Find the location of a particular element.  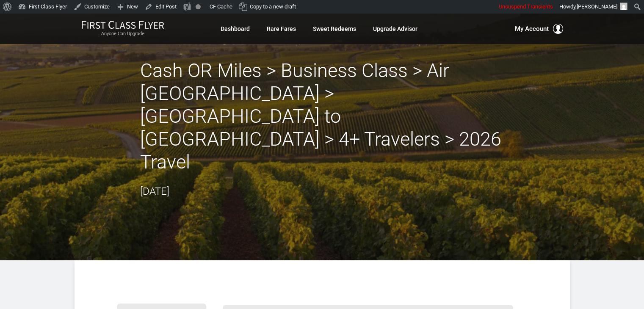

span: Unsuspend Transients is located at coordinates (526, 6).